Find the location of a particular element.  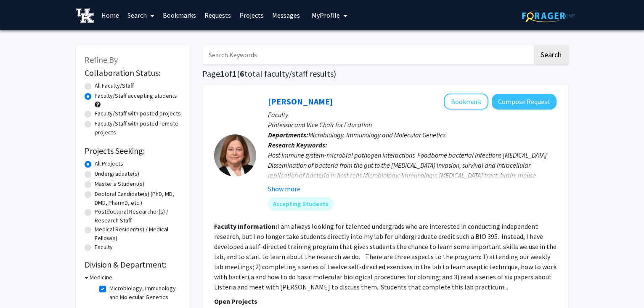

label: Master's Student(s) is located at coordinates (120, 183).